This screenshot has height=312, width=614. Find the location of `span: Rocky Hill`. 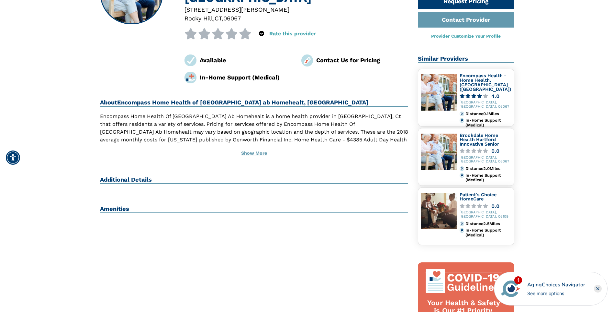

span: Rocky Hill is located at coordinates (199, 18).